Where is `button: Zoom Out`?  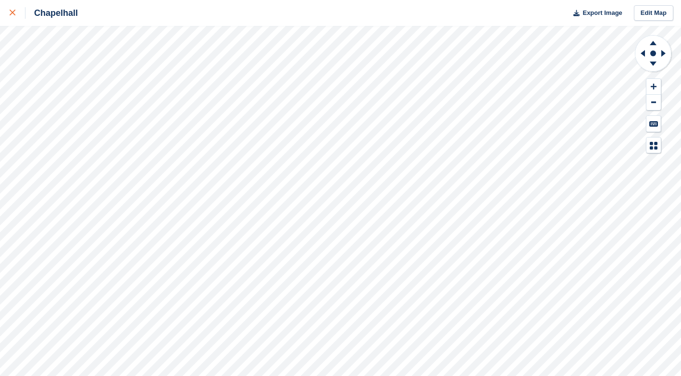
button: Zoom Out is located at coordinates (653, 102).